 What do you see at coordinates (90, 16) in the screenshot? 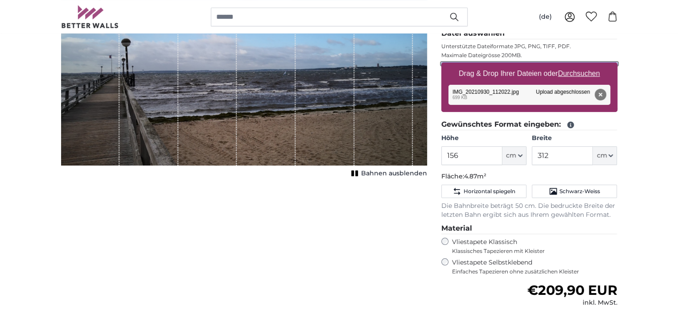
I see `img: Betterwalls` at bounding box center [90, 16].